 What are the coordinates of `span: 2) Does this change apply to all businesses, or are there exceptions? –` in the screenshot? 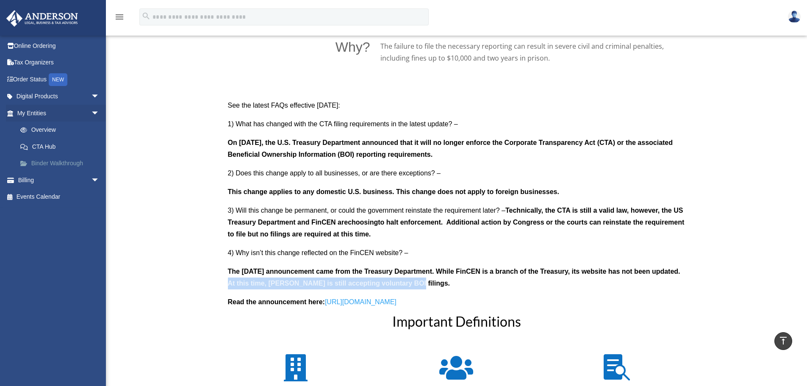 It's located at (334, 173).